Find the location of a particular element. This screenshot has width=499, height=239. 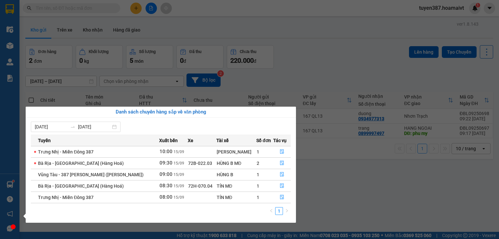

a: 1 is located at coordinates (279, 211).